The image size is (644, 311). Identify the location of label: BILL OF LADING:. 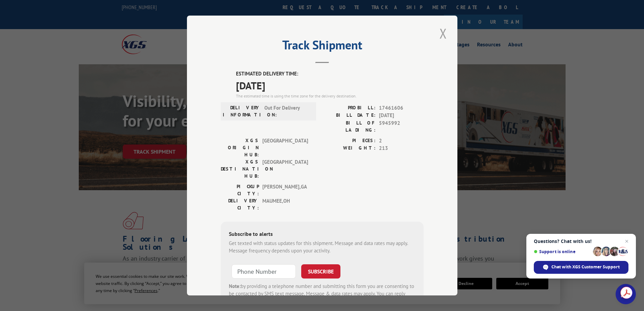
(349, 126).